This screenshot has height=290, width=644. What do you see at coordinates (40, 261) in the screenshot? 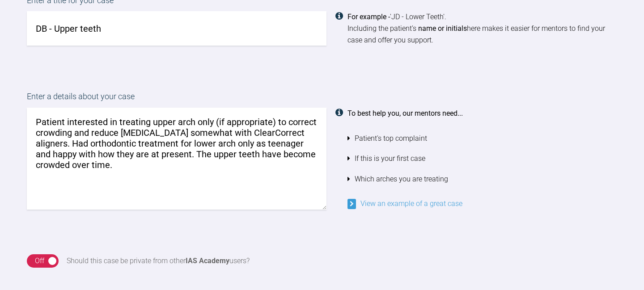
I see `div: Off` at bounding box center [40, 261].